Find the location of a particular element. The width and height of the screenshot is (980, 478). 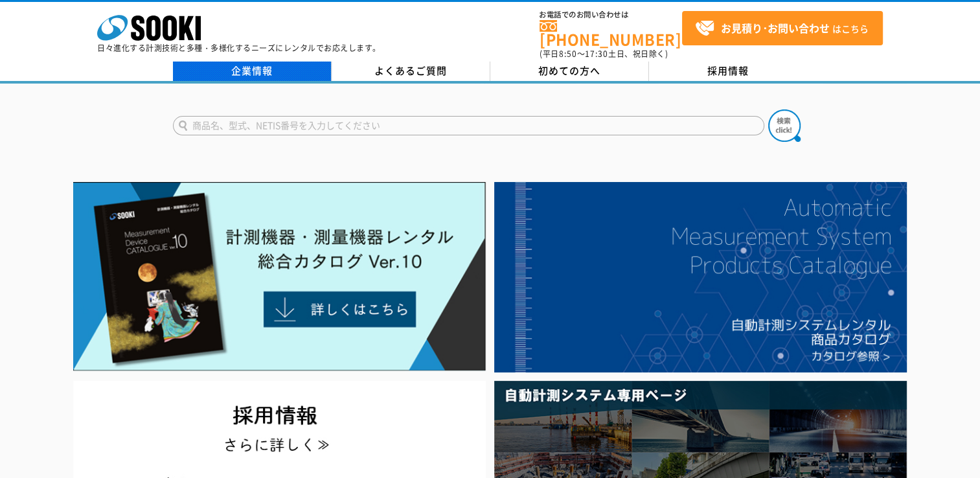

a: よくあるご質問 is located at coordinates (411, 72).